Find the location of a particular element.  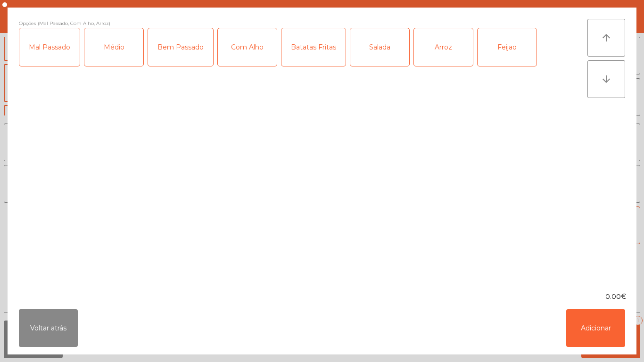

div: Salada is located at coordinates (380, 47).